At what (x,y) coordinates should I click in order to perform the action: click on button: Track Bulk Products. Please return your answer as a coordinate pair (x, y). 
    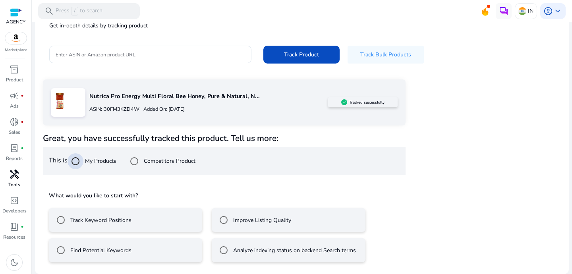
    Looking at the image, I should click on (386, 54).